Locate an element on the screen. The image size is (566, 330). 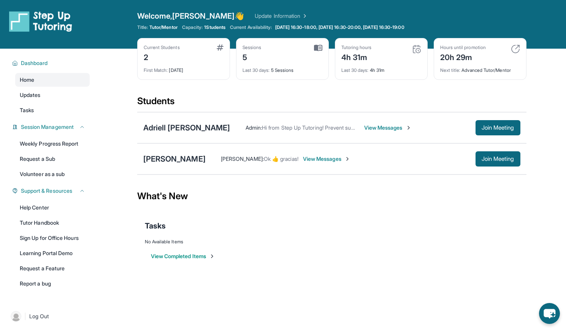
button: Support & Resources is located at coordinates (51, 191).